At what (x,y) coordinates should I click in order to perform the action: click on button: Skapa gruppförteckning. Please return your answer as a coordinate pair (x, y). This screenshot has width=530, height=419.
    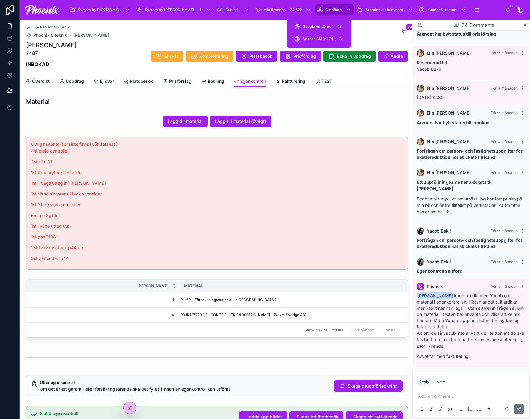
    Looking at the image, I should click on (369, 386).